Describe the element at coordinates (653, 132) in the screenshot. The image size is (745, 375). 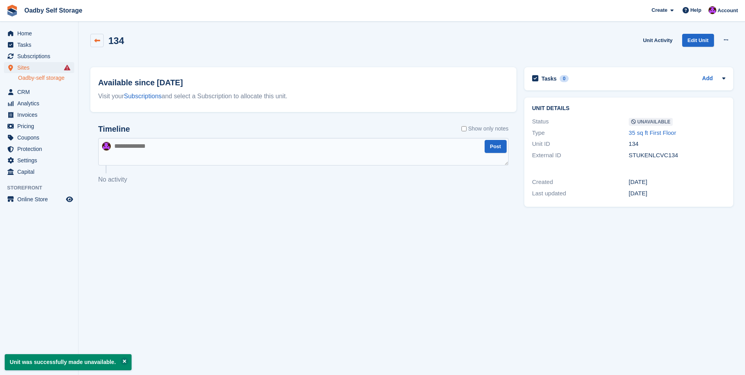
I see `a: 35 sq ft First Floor` at that location.